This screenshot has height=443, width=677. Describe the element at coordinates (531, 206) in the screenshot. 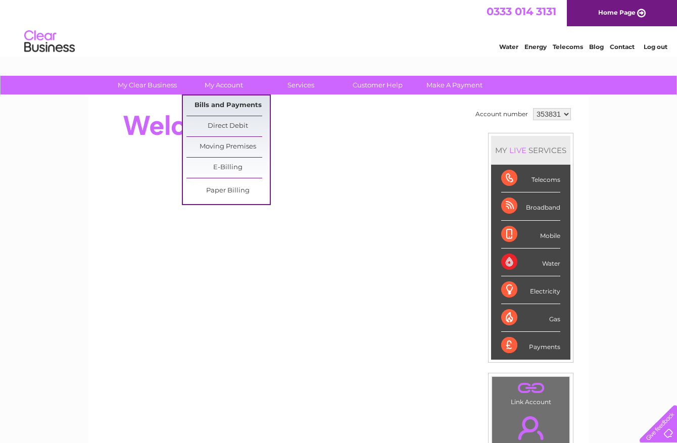

I see `div: Broadband` at that location.